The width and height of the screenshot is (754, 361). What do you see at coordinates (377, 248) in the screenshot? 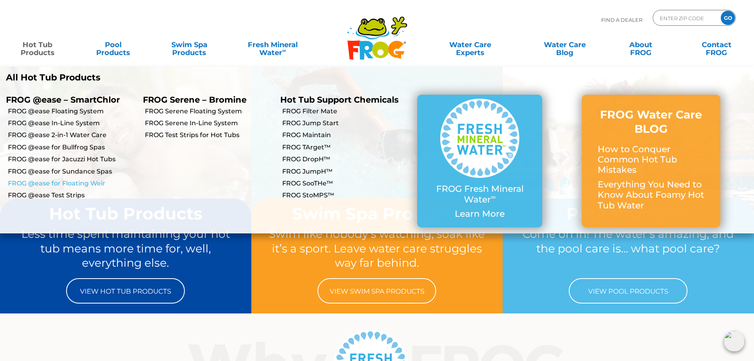
I see `p: Swim like nobody’s watching, soak like it’s a sport. Leave water care struggles way far behind.` at bounding box center [377, 248].